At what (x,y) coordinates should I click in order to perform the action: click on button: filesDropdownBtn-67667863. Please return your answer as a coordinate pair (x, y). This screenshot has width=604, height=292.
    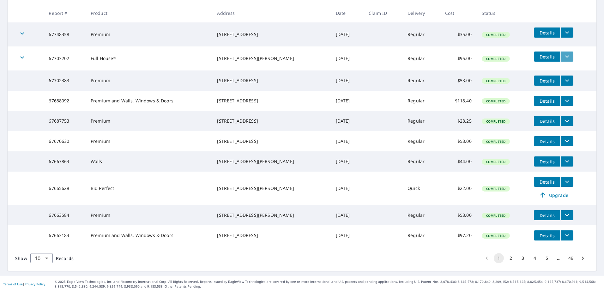
    Looking at the image, I should click on (567, 162).